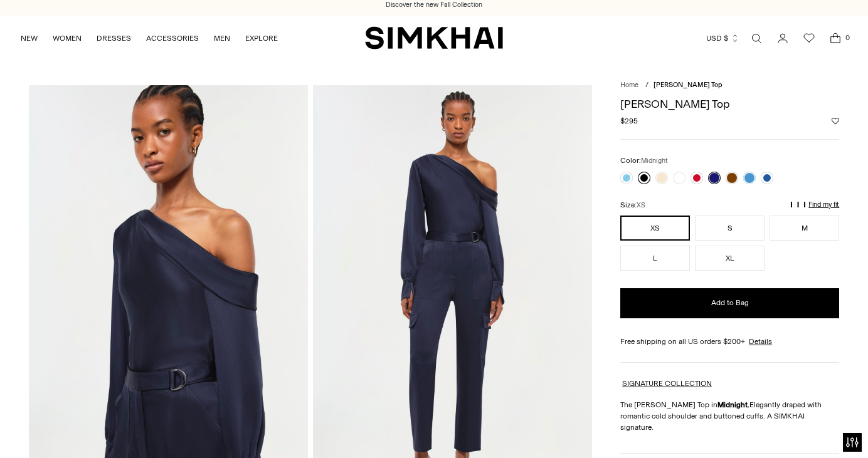 This screenshot has width=868, height=458. What do you see at coordinates (730, 228) in the screenshot?
I see `button: S` at bounding box center [730, 228].